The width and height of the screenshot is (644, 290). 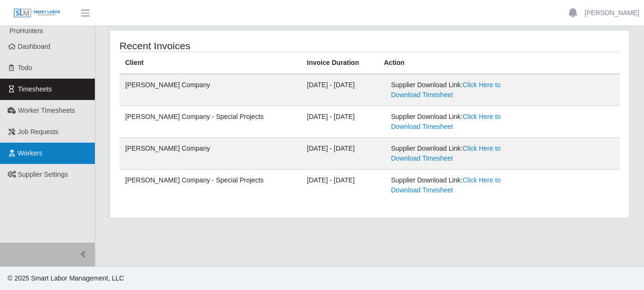 I want to click on span: Worker Timesheets, so click(x=46, y=110).